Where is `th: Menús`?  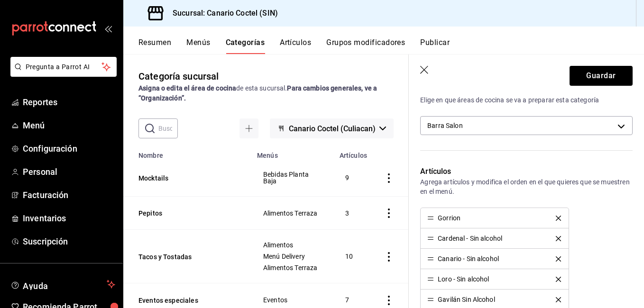 th: Menús is located at coordinates (292, 153).